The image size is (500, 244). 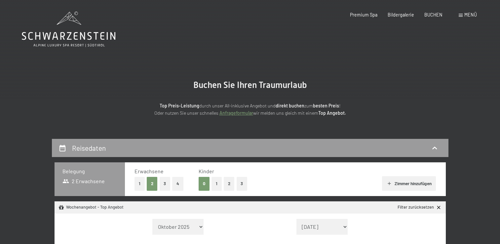 What do you see at coordinates (250, 85) in the screenshot?
I see `span: Buchen Sie Ihren Traumurlaub` at bounding box center [250, 85].